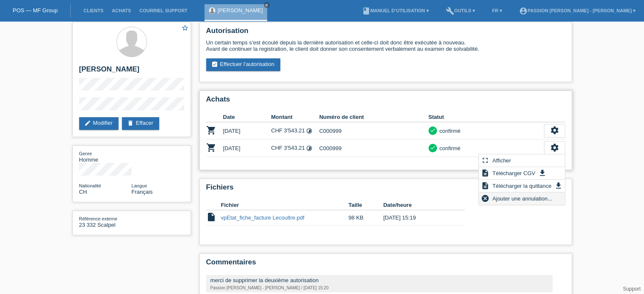  What do you see at coordinates (211, 131) in the screenshot?
I see `i: POSP00024968` at bounding box center [211, 131].